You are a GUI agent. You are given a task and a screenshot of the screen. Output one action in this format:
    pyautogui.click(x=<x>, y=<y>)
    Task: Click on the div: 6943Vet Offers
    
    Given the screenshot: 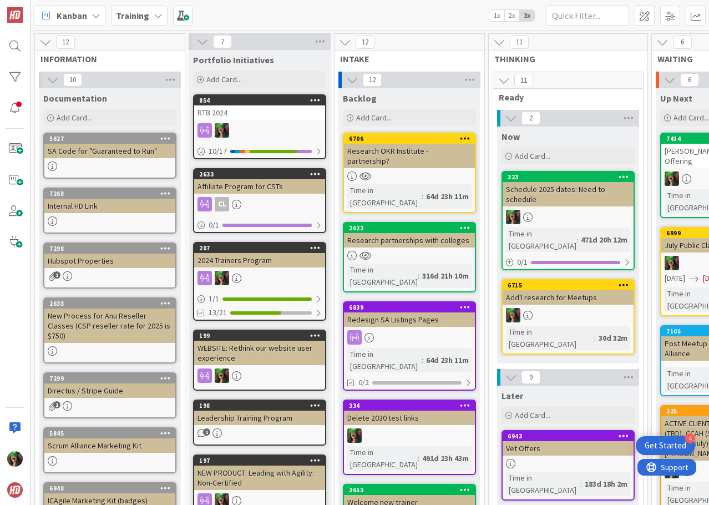 What is the action you would take?
    pyautogui.click(x=568, y=444)
    